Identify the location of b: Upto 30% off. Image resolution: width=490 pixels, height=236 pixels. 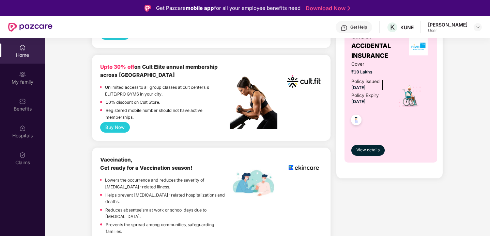
(117, 67).